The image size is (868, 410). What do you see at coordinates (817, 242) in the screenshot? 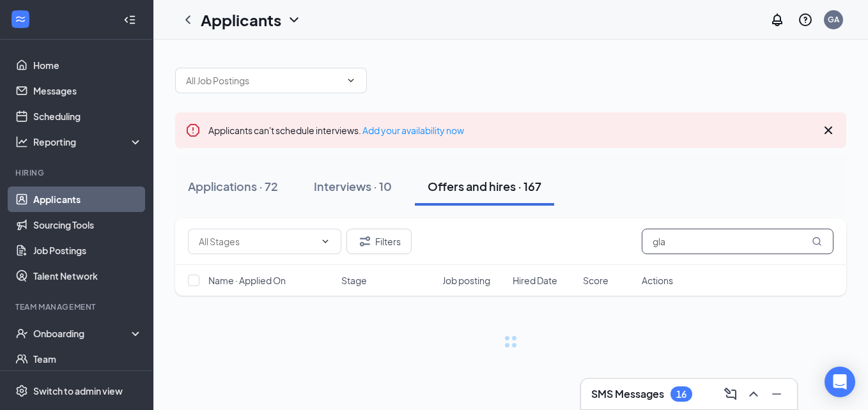
I see `svg: MagnifyingGlass` at bounding box center [817, 242].